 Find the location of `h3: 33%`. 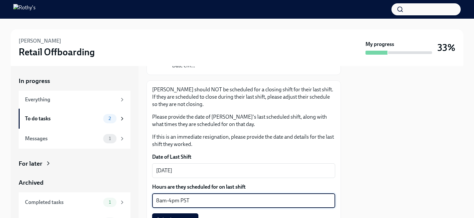

h3: 33% is located at coordinates (446, 48).